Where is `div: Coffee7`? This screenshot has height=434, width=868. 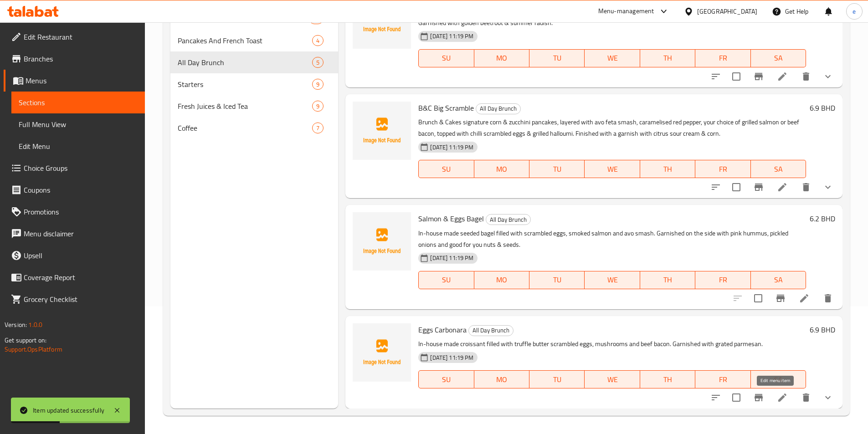
div: Coffee7 is located at coordinates (254, 128).